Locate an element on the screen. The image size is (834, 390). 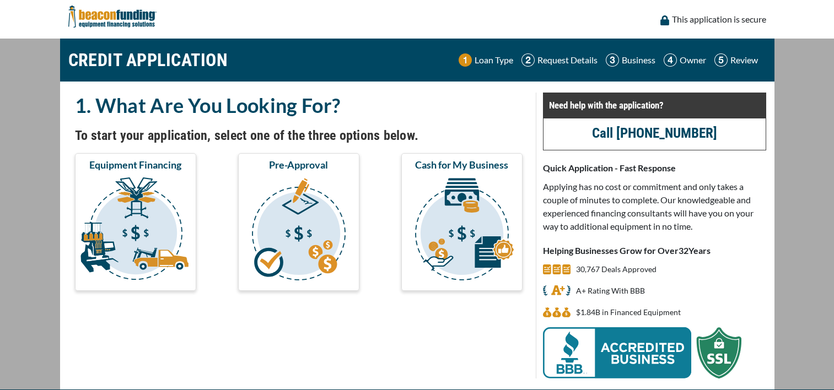
img: Step 4 is located at coordinates (670, 60).